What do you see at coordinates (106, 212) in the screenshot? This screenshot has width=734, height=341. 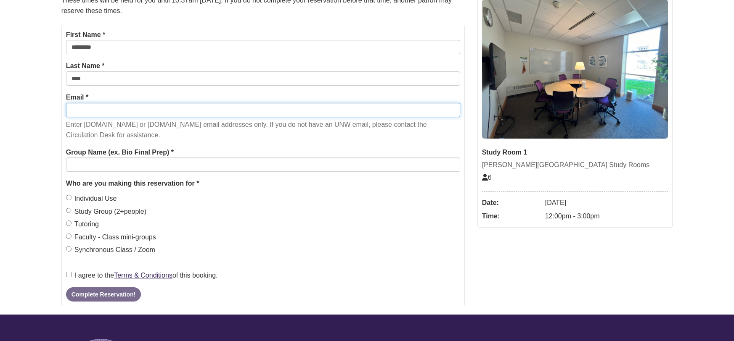 I see `label: Study Group (2+people)` at bounding box center [106, 212].